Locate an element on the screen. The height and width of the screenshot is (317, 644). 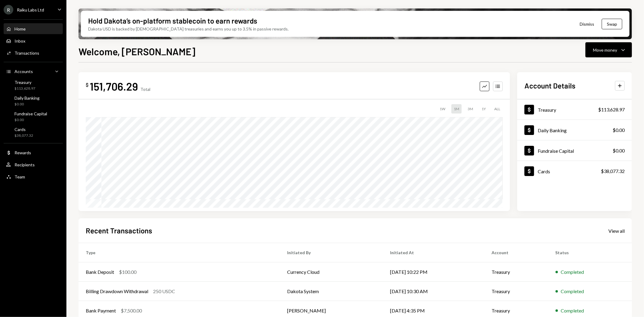
div: $100.00 is located at coordinates (128, 272).